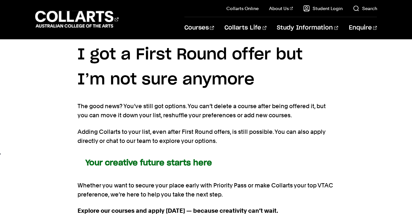 The image size is (412, 216). I want to click on a: Collarts Life, so click(245, 28).